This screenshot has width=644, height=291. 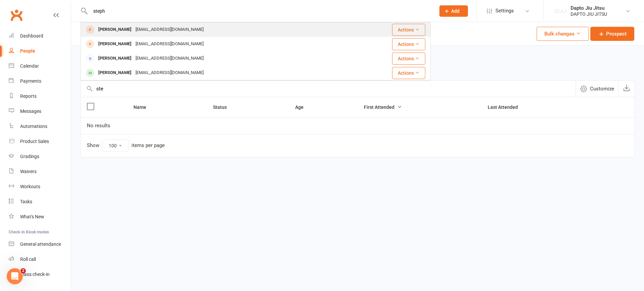 What do you see at coordinates (40, 172) in the screenshot?
I see `a: Waivers` at bounding box center [40, 172].